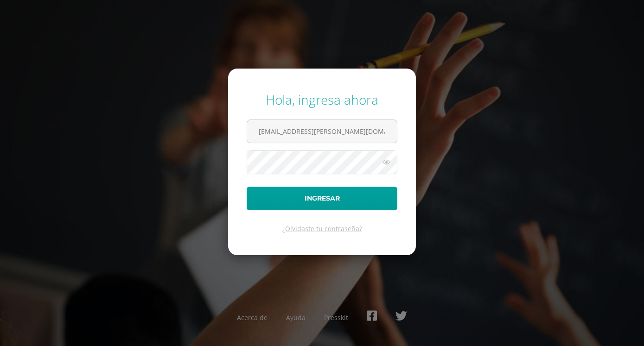  Describe the element at coordinates (296, 317) in the screenshot. I see `a: Ayuda` at that location.